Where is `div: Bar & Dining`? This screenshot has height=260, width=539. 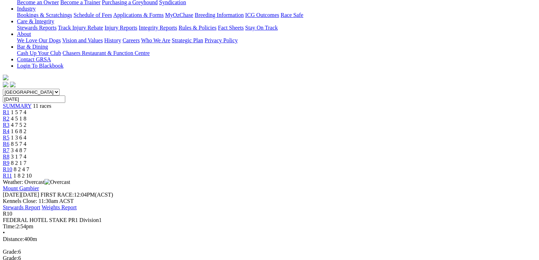 div: Bar & Dining is located at coordinates (274, 53).